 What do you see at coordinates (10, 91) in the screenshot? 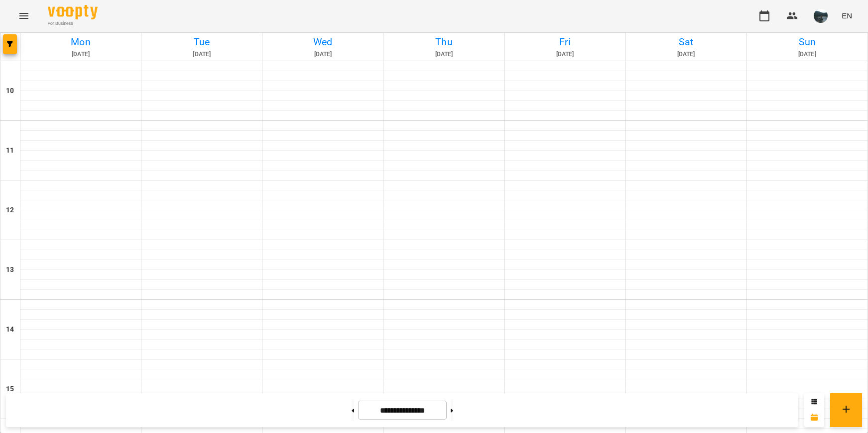
I see `h6: 10` at bounding box center [10, 91].